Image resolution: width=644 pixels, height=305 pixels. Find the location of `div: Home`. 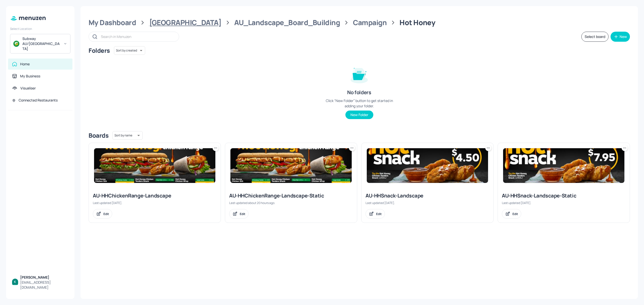

div: Home is located at coordinates (25, 64).